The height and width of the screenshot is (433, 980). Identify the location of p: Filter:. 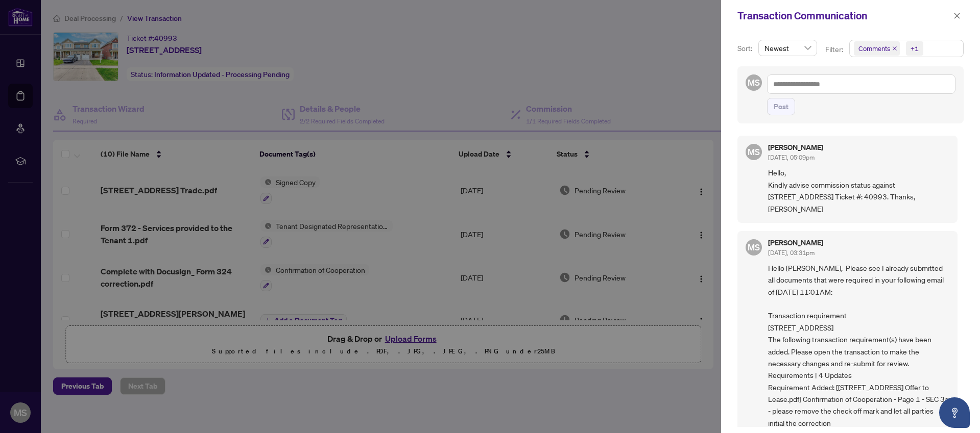
(835, 50).